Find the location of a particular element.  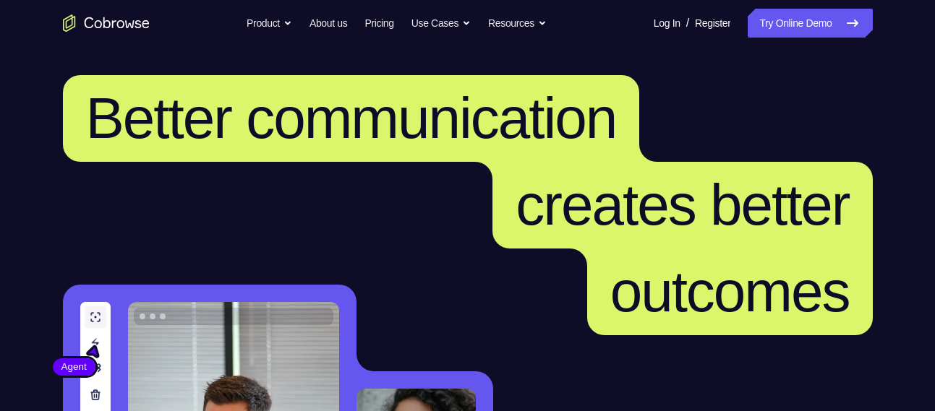

a: About us is located at coordinates (328, 23).